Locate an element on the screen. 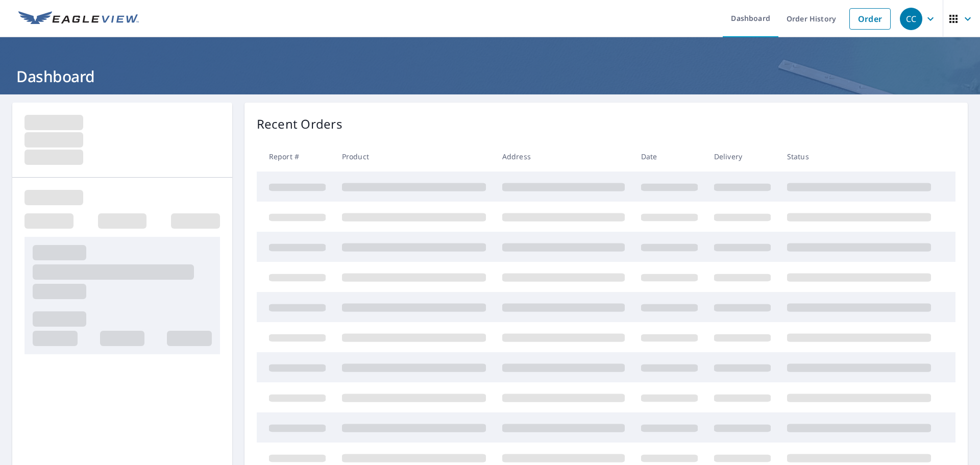  th: Date is located at coordinates (669, 156).